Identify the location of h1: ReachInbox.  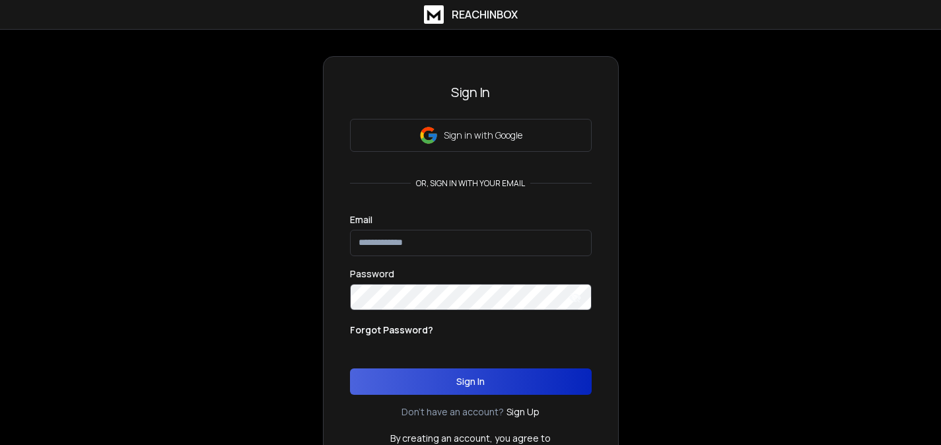
(485, 15).